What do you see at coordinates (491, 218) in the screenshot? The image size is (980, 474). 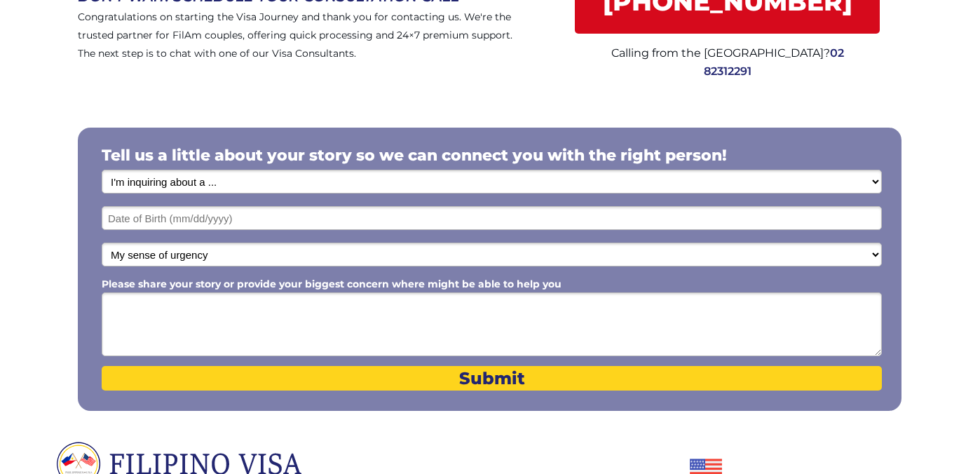 I see `input: Date of Birth (mm/dd/yyyy)` at bounding box center [491, 218].